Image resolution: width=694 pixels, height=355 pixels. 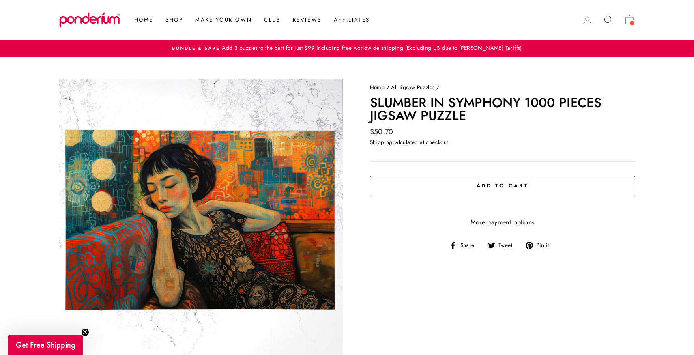 I want to click on div: calculated at checkout., so click(x=503, y=142).